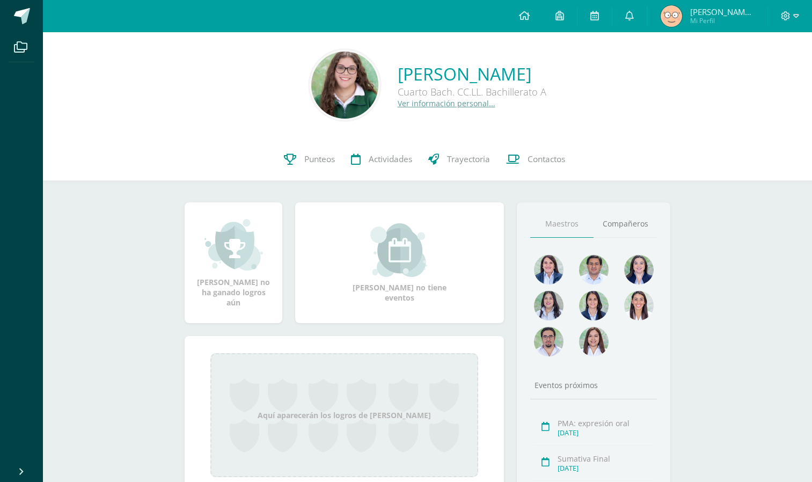 The image size is (812, 482). What do you see at coordinates (472, 92) in the screenshot?
I see `div: Cuarto Bach. CC.LL. Bachillerato A` at bounding box center [472, 92].